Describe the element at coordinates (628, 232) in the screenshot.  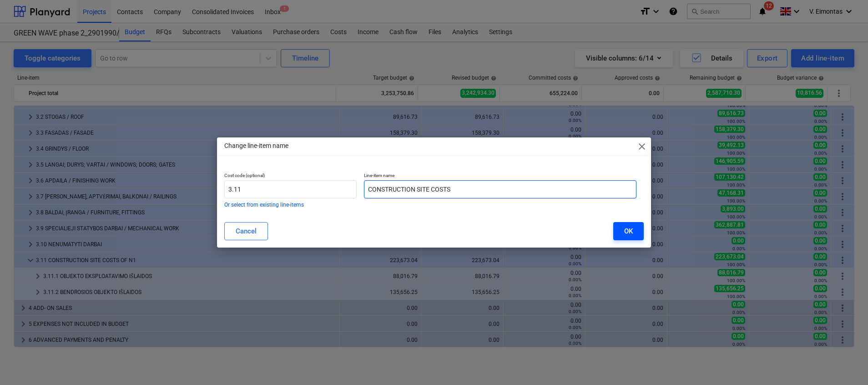
I see `button: OK` at that location.